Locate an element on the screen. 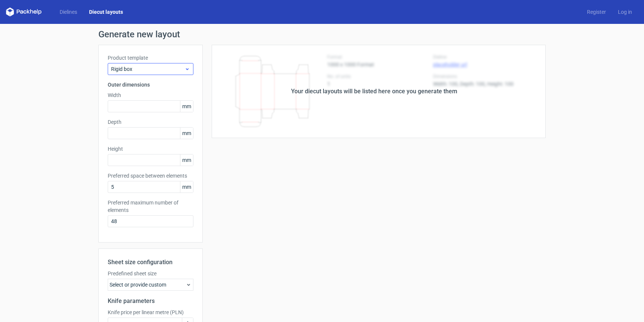  h2: Knife parameters is located at coordinates (151, 301).